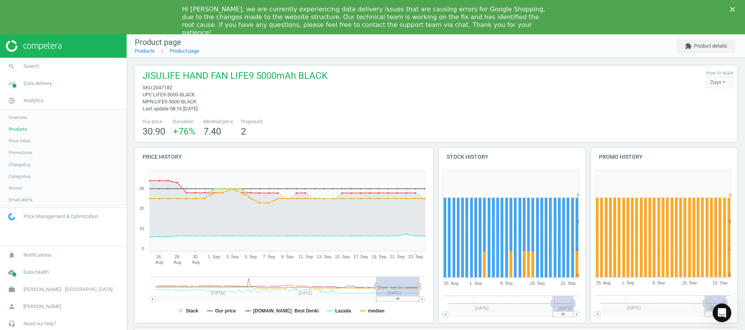 The width and height of the screenshot is (745, 330). I want to click on text: 10, so click(142, 229).